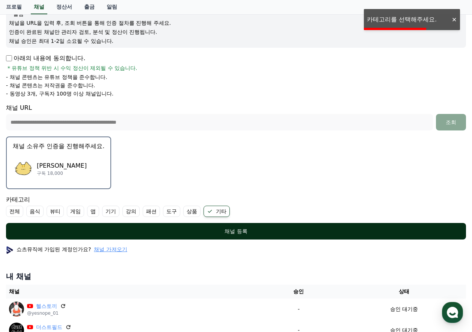 The height and width of the screenshot is (332, 472). What do you see at coordinates (121, 248) in the screenshot?
I see `a: 설정` at bounding box center [121, 248].